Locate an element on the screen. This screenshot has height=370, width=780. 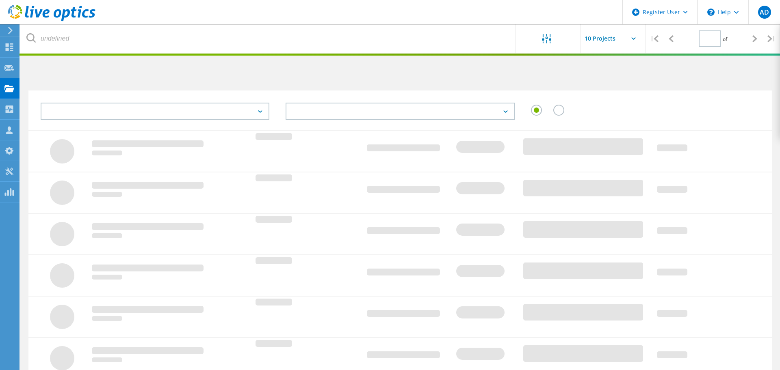
svg: \n is located at coordinates (711, 12).